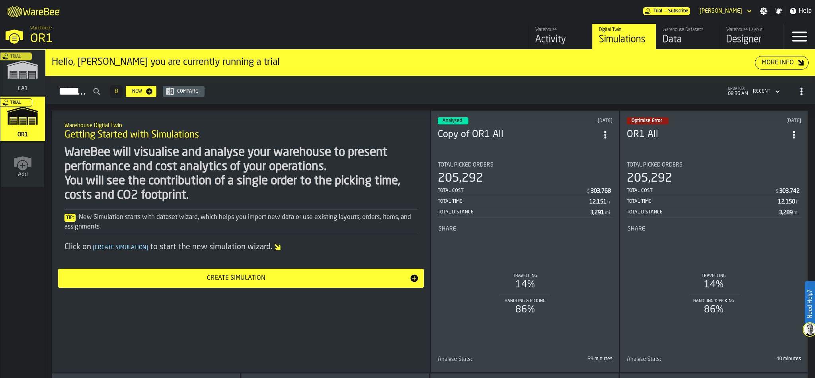 The height and width of the screenshot is (378, 815). What do you see at coordinates (624, 30) in the screenshot?
I see `div: Digital Twin` at bounding box center [624, 30].